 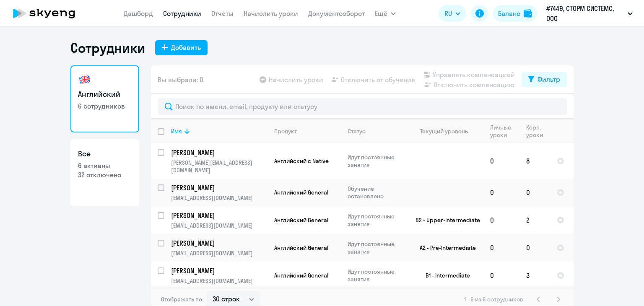 I want to click on span: Вы выбрали: 0, so click(x=180, y=80).